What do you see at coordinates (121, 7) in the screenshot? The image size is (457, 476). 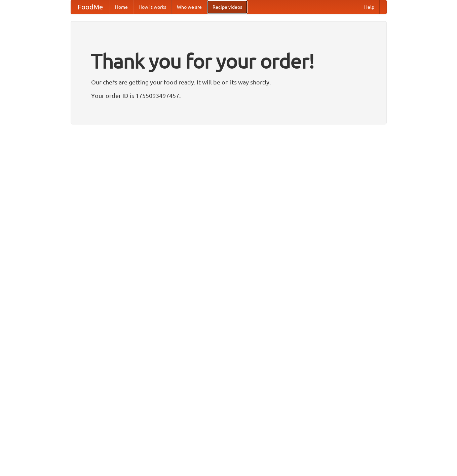 I see `a: Home` at bounding box center [121, 7].